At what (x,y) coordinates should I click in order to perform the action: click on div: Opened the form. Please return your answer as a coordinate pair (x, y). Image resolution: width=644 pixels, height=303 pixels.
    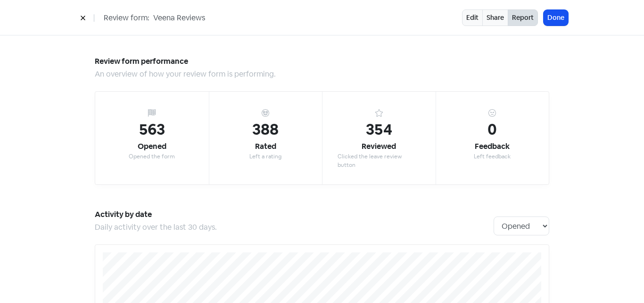
    Looking at the image, I should click on (152, 157).